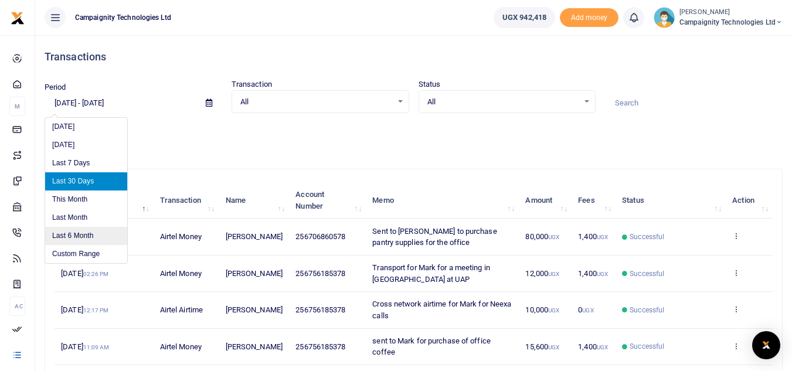 Image resolution: width=792 pixels, height=371 pixels. Describe the element at coordinates (86, 163) in the screenshot. I see `li: Last 7 Days` at that location.